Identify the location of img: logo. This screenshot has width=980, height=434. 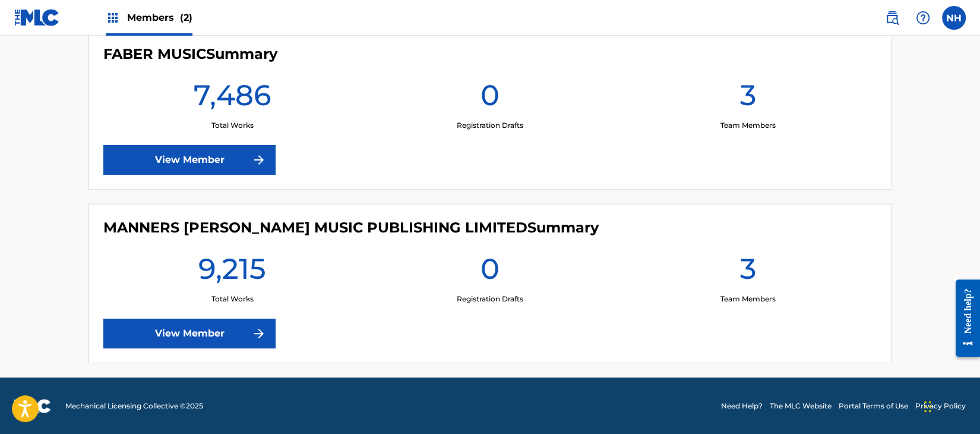
(33, 406).